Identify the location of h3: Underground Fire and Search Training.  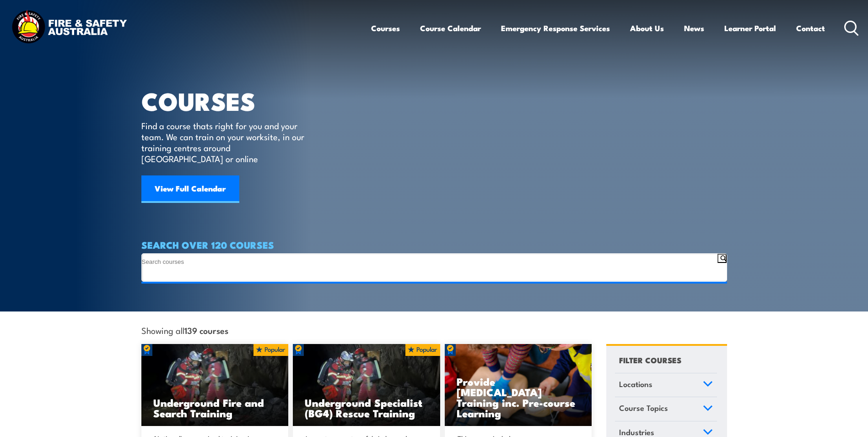
(215, 408).